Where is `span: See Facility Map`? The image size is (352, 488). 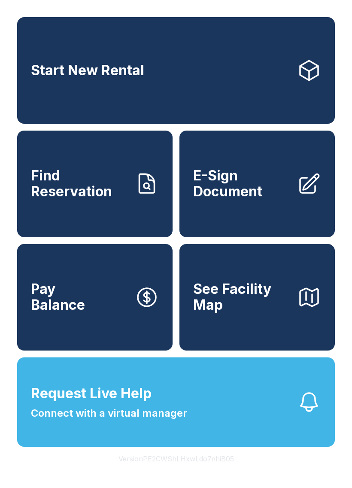 span: See Facility Map is located at coordinates (242, 297).